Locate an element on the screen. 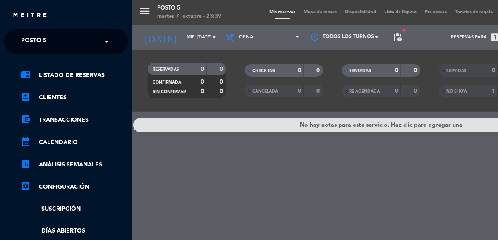 The width and height of the screenshot is (498, 240). i: account_balance_wallet is located at coordinates (26, 119).